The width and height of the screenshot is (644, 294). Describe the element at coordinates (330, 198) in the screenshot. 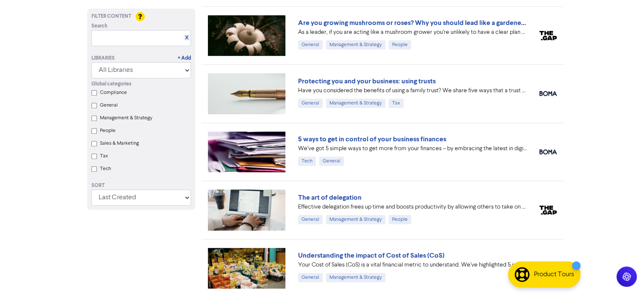

I see `a: The art of delegation` at that location.